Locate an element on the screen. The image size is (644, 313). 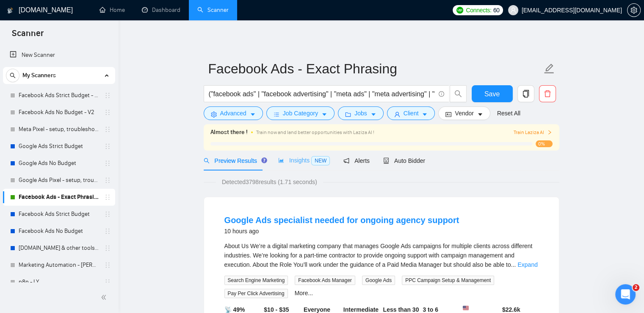
button: copy is located at coordinates (526, 94).